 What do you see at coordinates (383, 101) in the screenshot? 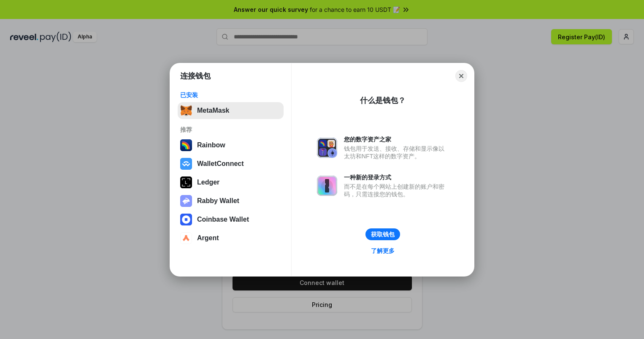
I see `div: 什么是钱包？` at bounding box center [383, 101].